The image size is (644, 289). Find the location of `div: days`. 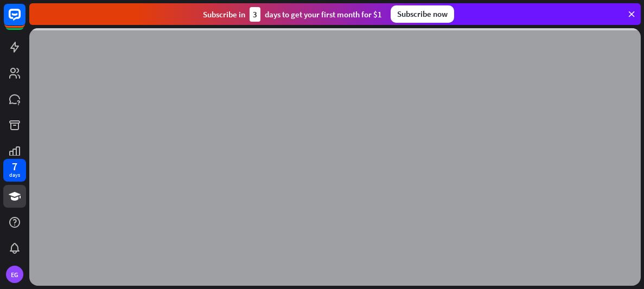

div: days is located at coordinates (14, 175).